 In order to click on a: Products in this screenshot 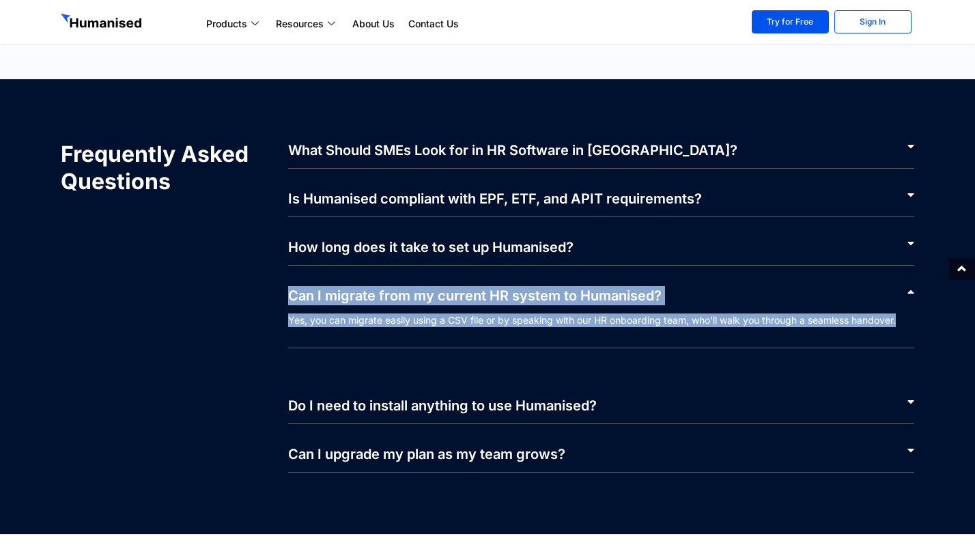, I will do `click(234, 24)`.